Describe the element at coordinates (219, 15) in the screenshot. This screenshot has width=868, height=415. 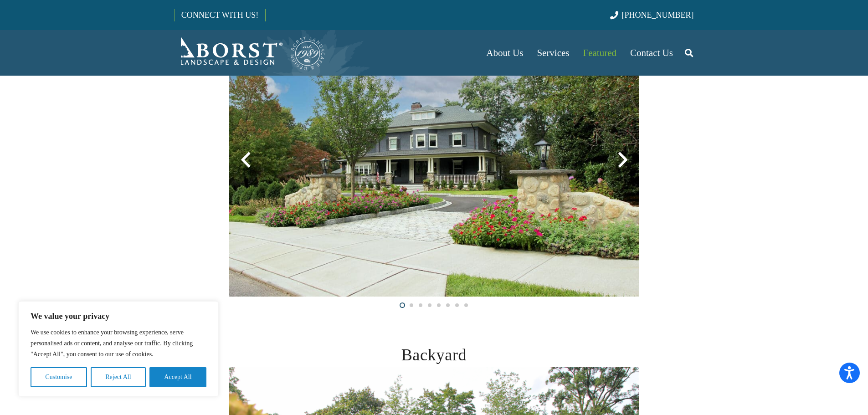
I see `a: CONNECT WITH US!` at that location.